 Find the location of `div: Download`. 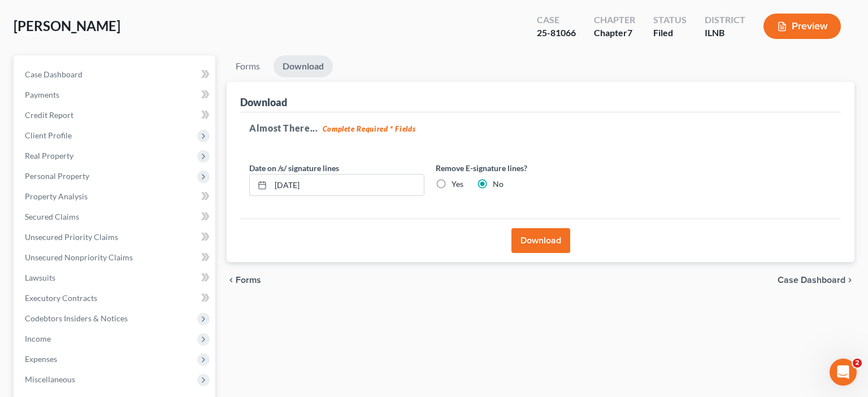

div: Download is located at coordinates (263, 102).